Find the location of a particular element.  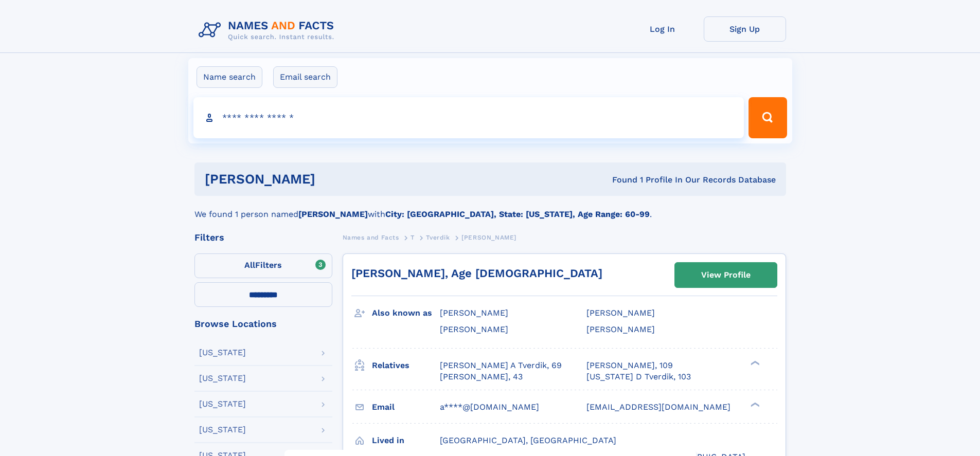

span: Tverdik is located at coordinates (438, 237).